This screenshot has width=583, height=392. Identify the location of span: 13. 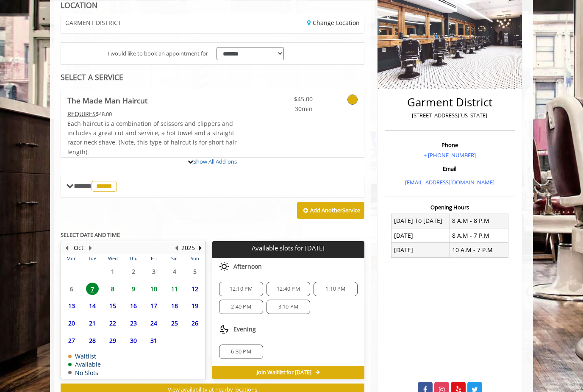
(72, 306).